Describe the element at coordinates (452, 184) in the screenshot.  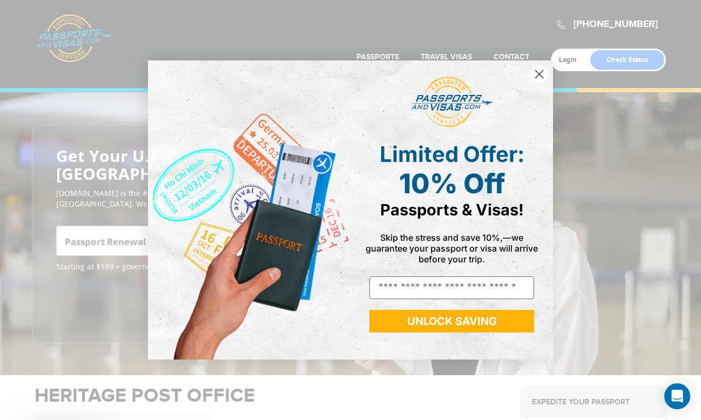
I see `span: 10% Off` at that location.